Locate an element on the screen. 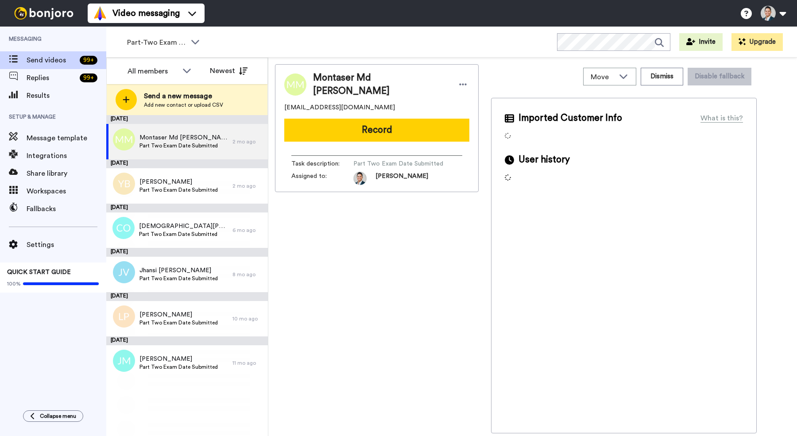 This screenshot has height=436, width=797. span: Assigned to: is located at coordinates (322, 178).